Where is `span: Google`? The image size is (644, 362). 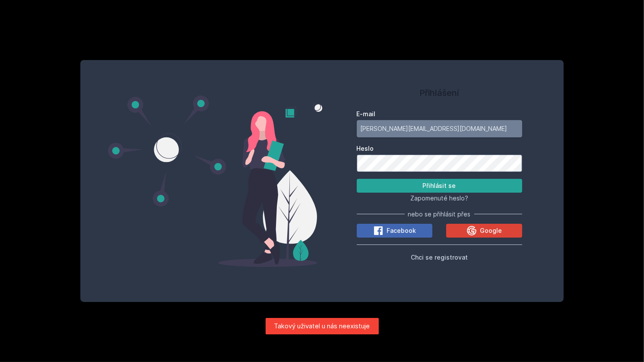 span: Google is located at coordinates (491, 230).